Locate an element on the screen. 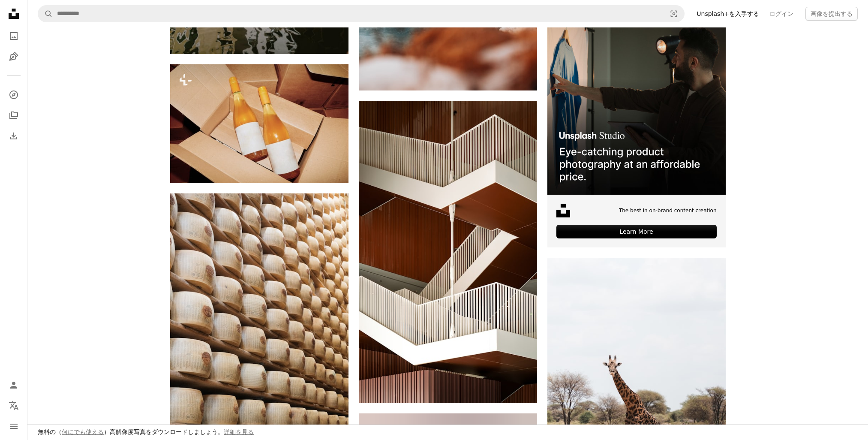 The height and width of the screenshot is (440, 868). a: イラスト is located at coordinates (13, 57).